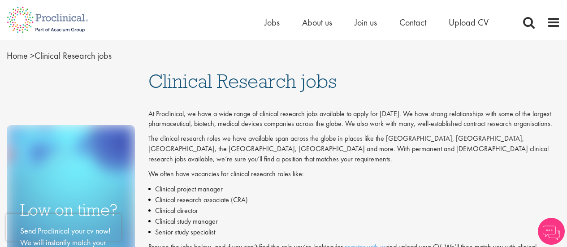 Image resolution: width=567 pixels, height=247 pixels. I want to click on a: About us, so click(317, 22).